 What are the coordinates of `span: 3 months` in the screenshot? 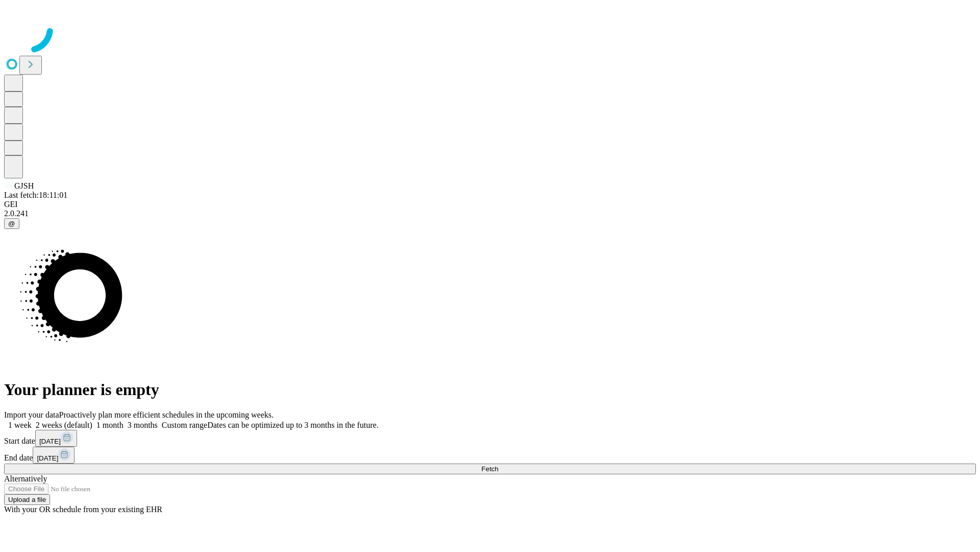 It's located at (143, 425).